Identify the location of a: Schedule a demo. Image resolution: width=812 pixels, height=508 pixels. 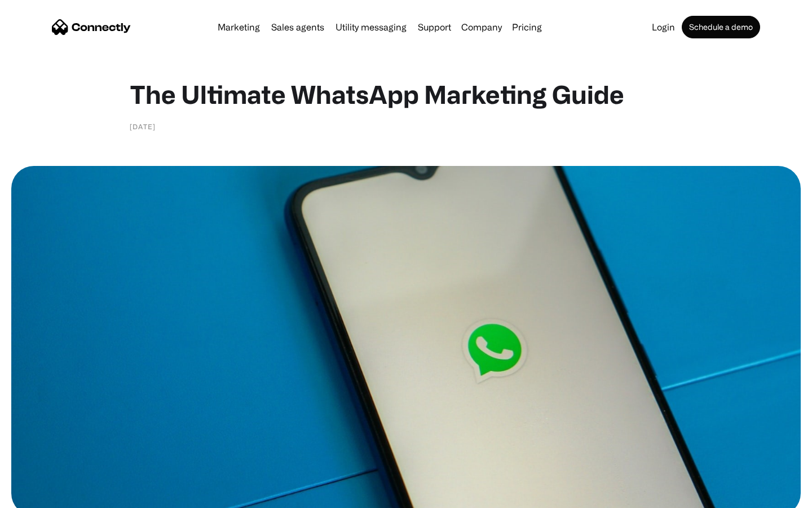
(721, 27).